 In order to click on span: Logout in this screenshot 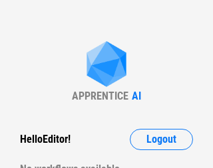, I will do `click(161, 140)`.